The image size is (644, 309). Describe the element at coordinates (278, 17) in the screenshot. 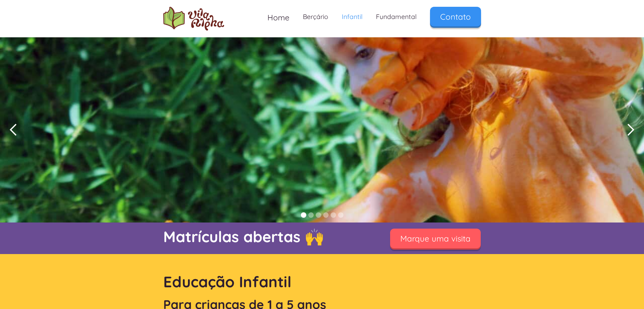

I see `span: Home` at that location.